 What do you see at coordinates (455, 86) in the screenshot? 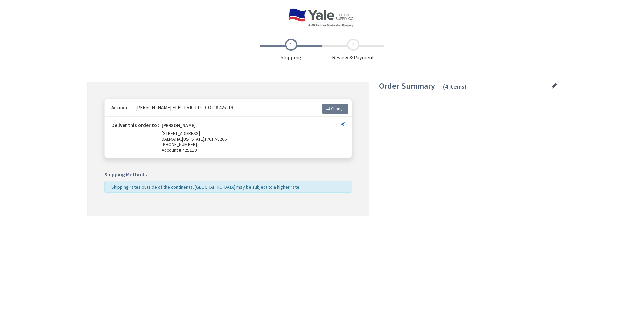
I see `span: (4 items)` at bounding box center [455, 86].